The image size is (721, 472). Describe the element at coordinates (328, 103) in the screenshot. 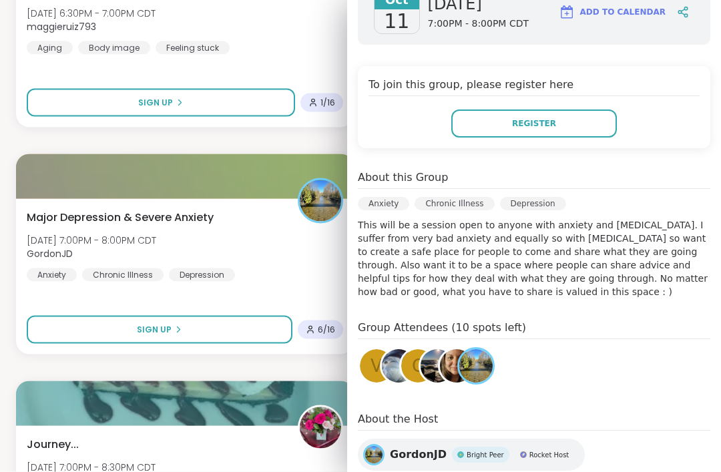

I see `span: 1 / 16` at that location.